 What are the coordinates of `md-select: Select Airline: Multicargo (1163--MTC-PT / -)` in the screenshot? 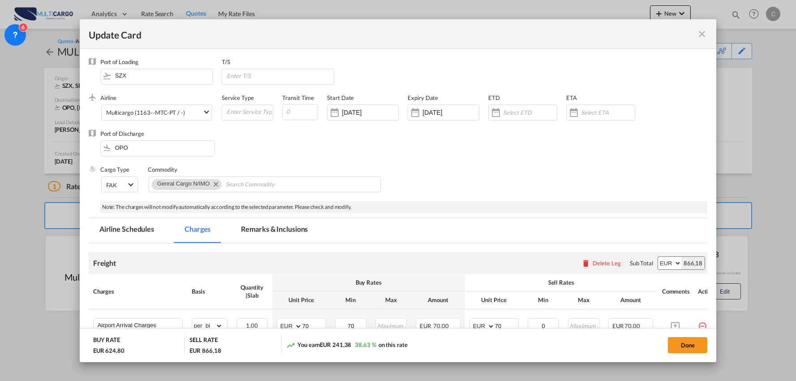 It's located at (156, 112).